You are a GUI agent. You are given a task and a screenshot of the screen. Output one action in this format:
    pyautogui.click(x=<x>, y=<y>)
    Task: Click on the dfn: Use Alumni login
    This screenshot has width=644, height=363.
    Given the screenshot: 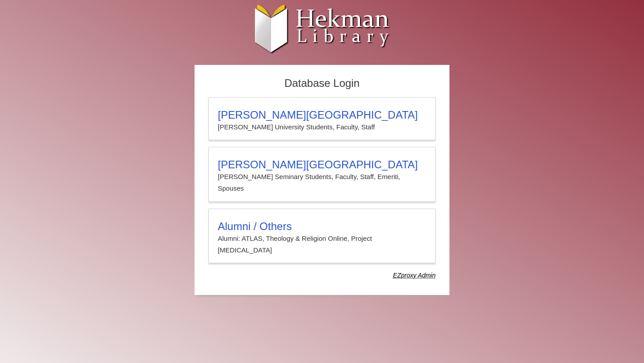 What is the action you would take?
    pyautogui.click(x=414, y=276)
    